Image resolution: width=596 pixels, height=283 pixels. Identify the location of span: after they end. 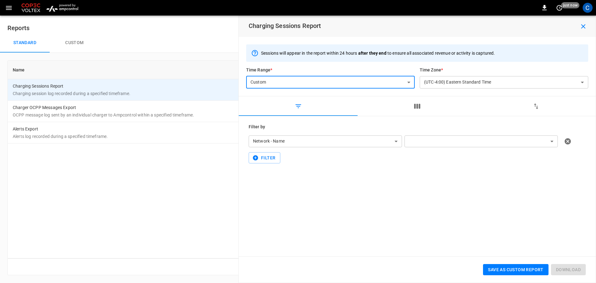
(372, 53).